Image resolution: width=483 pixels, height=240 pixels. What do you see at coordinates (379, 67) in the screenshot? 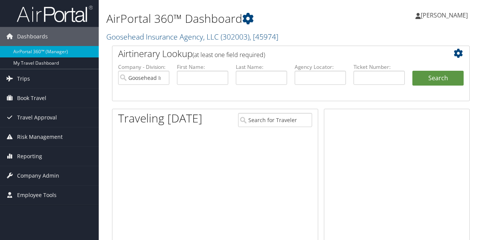
I see `label: Ticket Number:` at bounding box center [379, 67].